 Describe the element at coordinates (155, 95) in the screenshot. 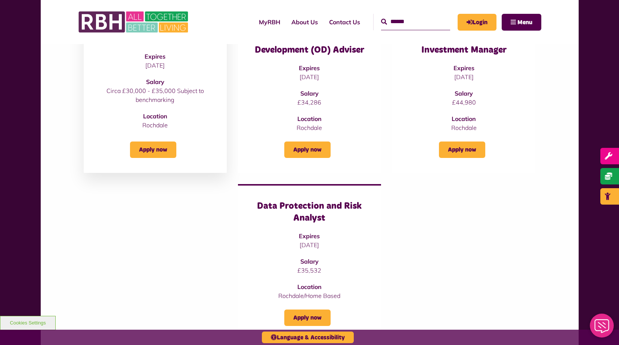

I see `p: Circa £30,000 - £35,000 Subject to benchmarking` at that location.